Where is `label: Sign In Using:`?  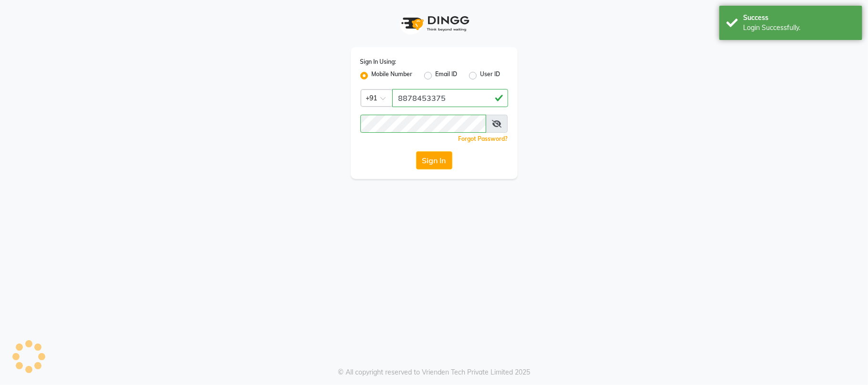 label: Sign In Using: is located at coordinates (379, 62).